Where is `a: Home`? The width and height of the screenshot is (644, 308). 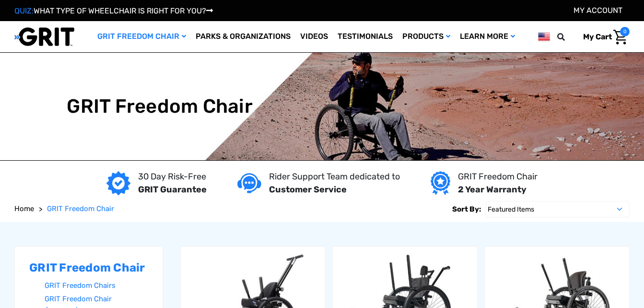
a: Home is located at coordinates (24, 209).